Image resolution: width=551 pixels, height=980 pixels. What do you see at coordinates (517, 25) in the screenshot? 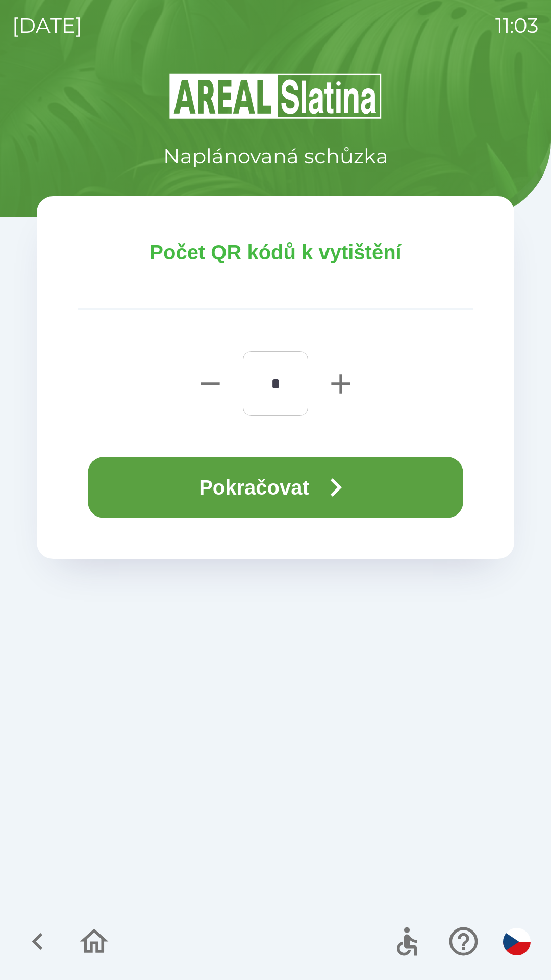
I see `p: 11:03` at bounding box center [517, 25].